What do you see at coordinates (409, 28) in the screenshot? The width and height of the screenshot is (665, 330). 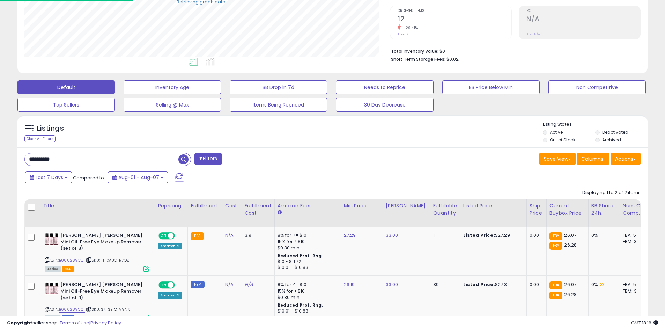 I see `small: -29.41%` at bounding box center [409, 28].